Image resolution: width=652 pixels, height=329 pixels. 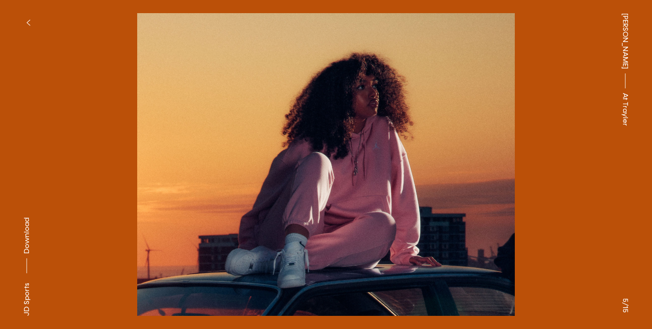 I want to click on span: At Trayler, so click(x=625, y=109).